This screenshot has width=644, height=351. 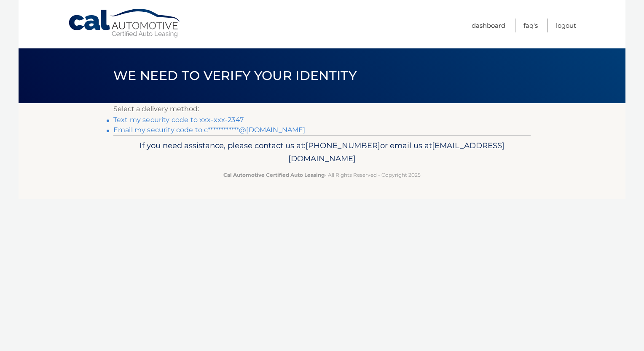 What do you see at coordinates (322, 109) in the screenshot?
I see `p: Select a delivery method:` at bounding box center [322, 109].